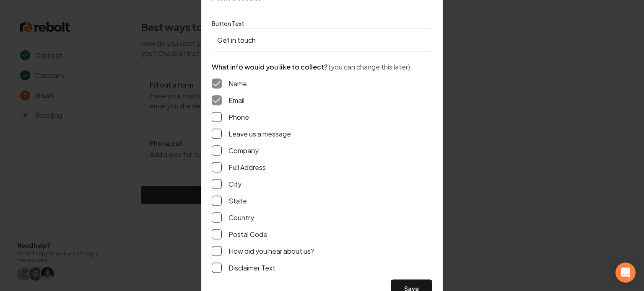 The height and width of the screenshot is (291, 644). I want to click on label: How did you hear about us?, so click(272, 251).